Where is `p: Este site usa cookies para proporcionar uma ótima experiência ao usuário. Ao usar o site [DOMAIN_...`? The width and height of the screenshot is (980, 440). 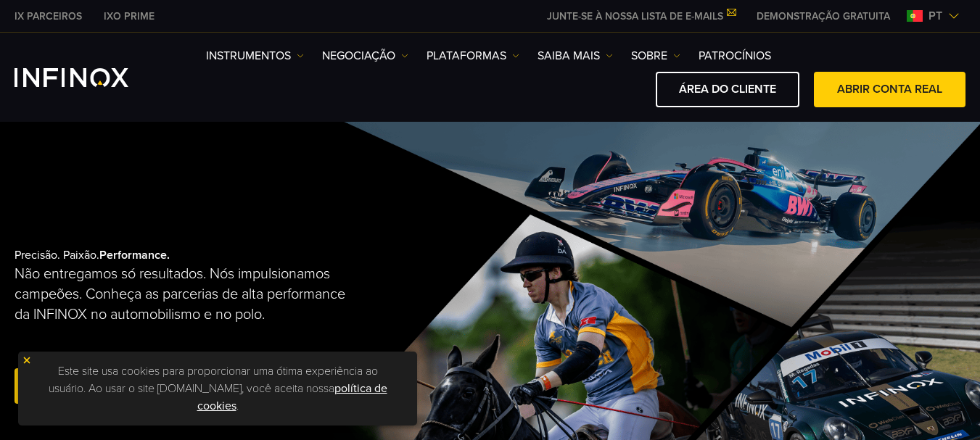 p: Este site usa cookies para proporcionar uma ótima experiência ao usuário. Ao usar o site [DOMAIN_... is located at coordinates (218, 389).